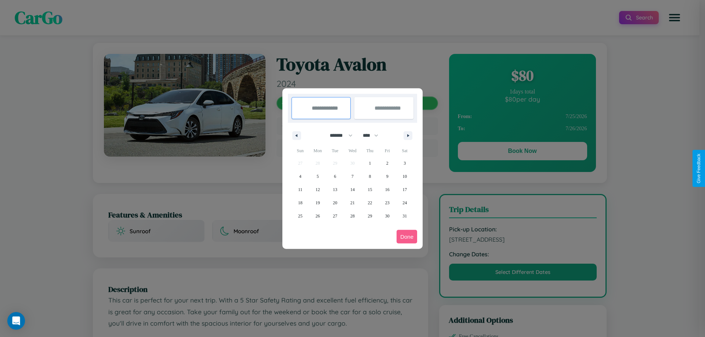 This screenshot has height=337, width=705. Describe the element at coordinates (318, 216) in the screenshot. I see `span: 26` at that location.